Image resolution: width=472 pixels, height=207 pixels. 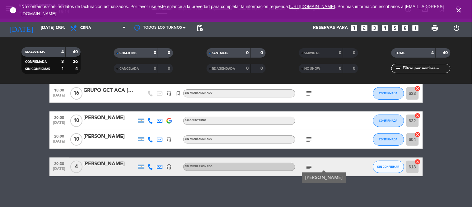 What do you see at coordinates (385, 28) in the screenshot?
I see `i: looks_4` at bounding box center [385, 28].